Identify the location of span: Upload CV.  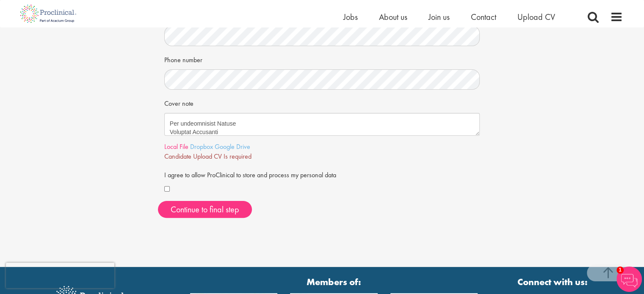
(536, 17).